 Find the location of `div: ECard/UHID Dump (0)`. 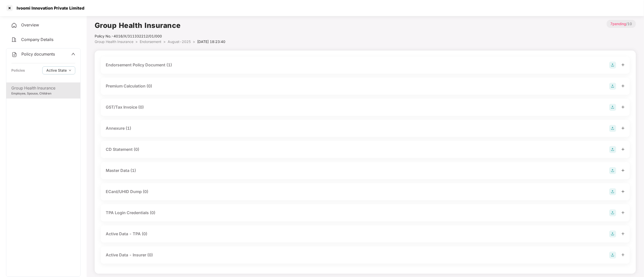

div: ECard/UHID Dump (0) is located at coordinates (127, 191).